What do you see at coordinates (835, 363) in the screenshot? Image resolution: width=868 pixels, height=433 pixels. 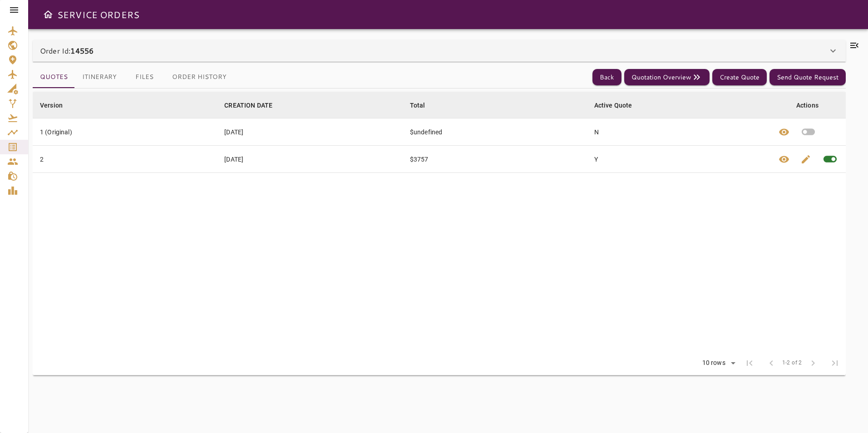 I see `span: Last Page` at bounding box center [835, 363].